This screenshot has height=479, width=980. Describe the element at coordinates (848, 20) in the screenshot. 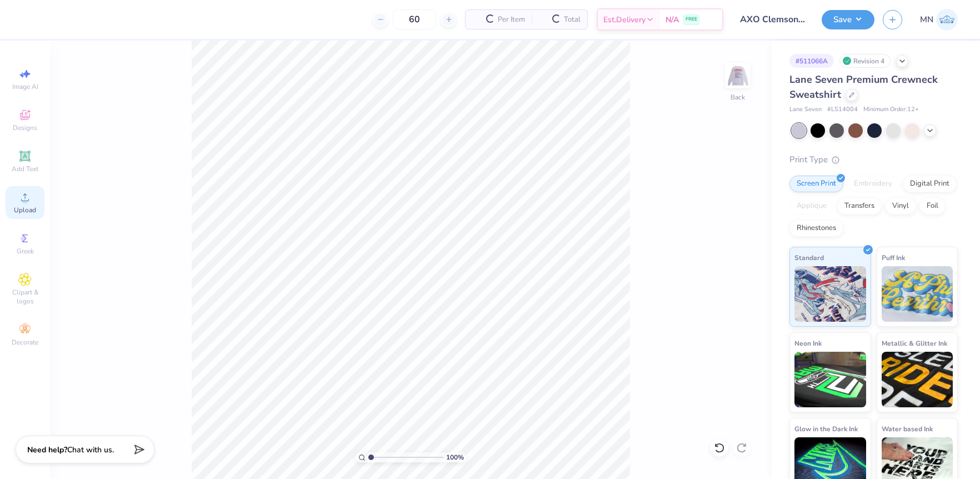

I see `button: Save` at that location.